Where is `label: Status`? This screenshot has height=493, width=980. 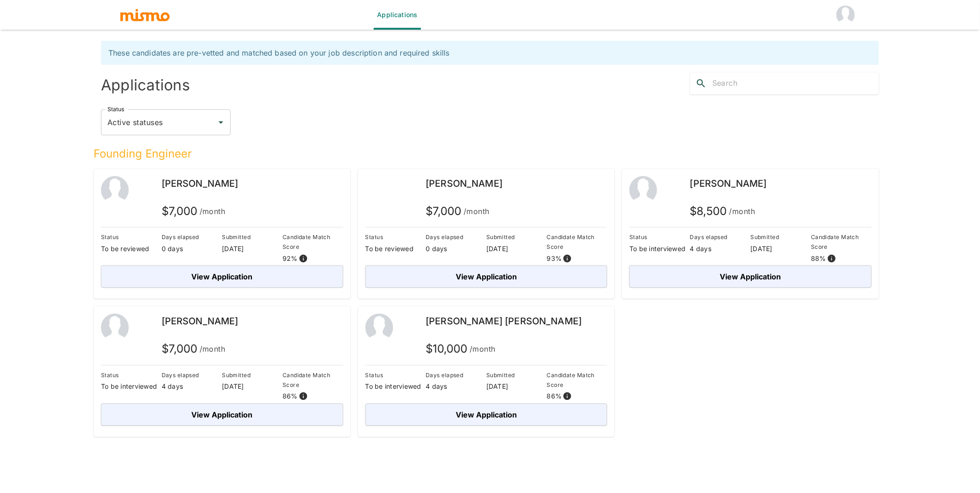
label: Status is located at coordinates (116, 109).